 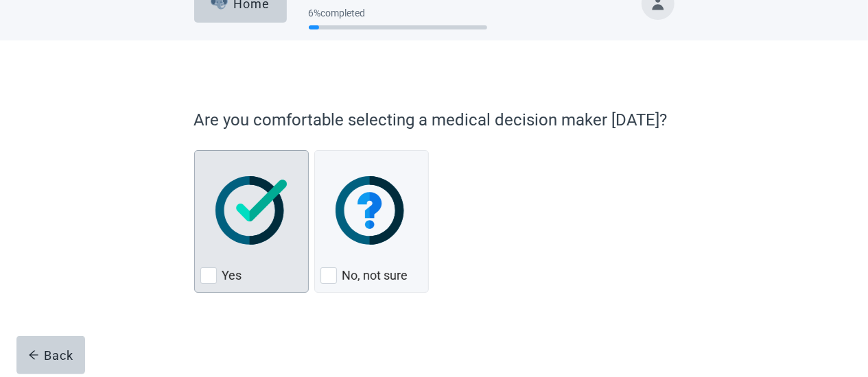 I want to click on label: Yes, so click(x=232, y=276).